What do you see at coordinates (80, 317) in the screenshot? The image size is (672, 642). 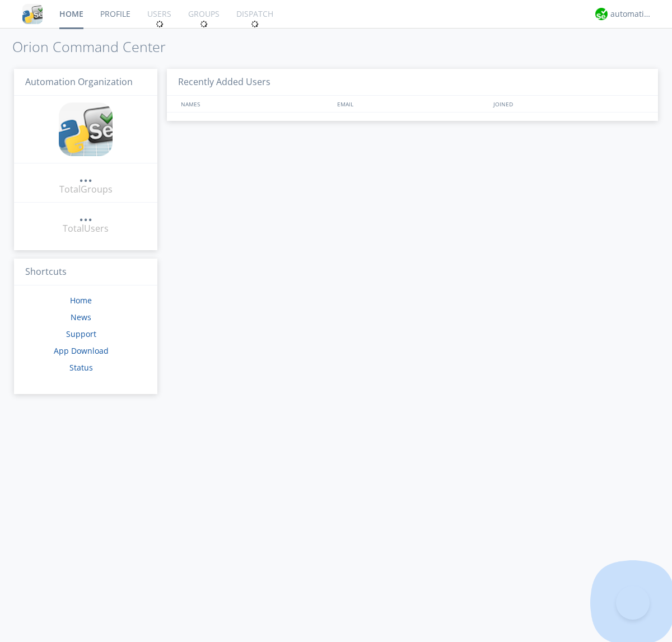 I see `a: News` at bounding box center [80, 317].